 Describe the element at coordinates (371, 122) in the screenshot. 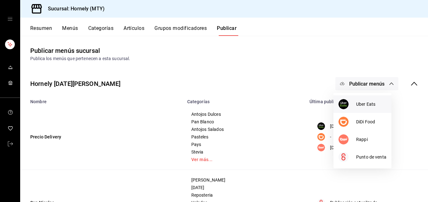

I see `span: DiDi Food` at that location.